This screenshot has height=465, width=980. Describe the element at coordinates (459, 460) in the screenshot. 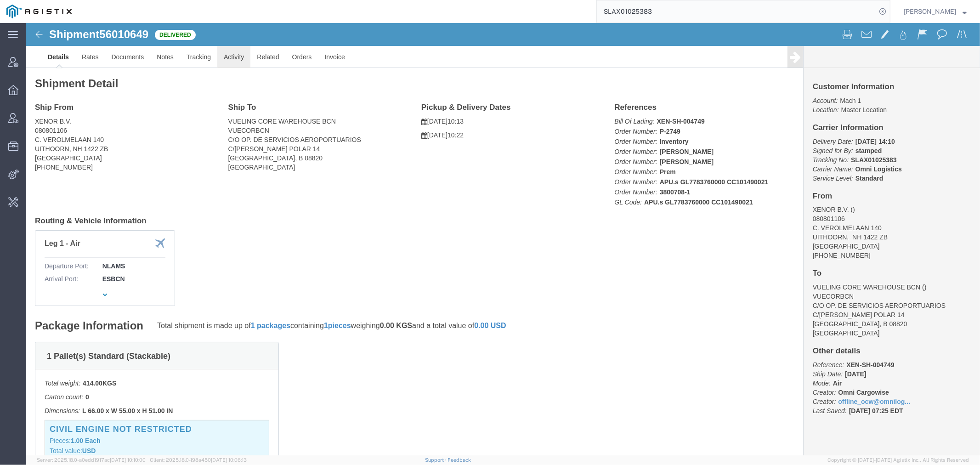

I see `a: Feedback` at that location.